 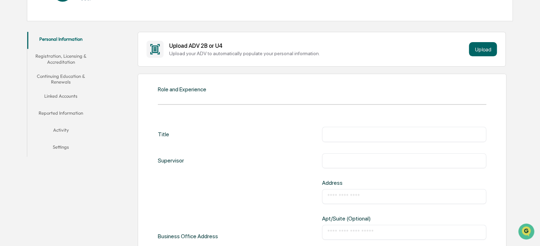 What do you see at coordinates (61, 131) in the screenshot?
I see `button: Activity` at bounding box center [61, 131].